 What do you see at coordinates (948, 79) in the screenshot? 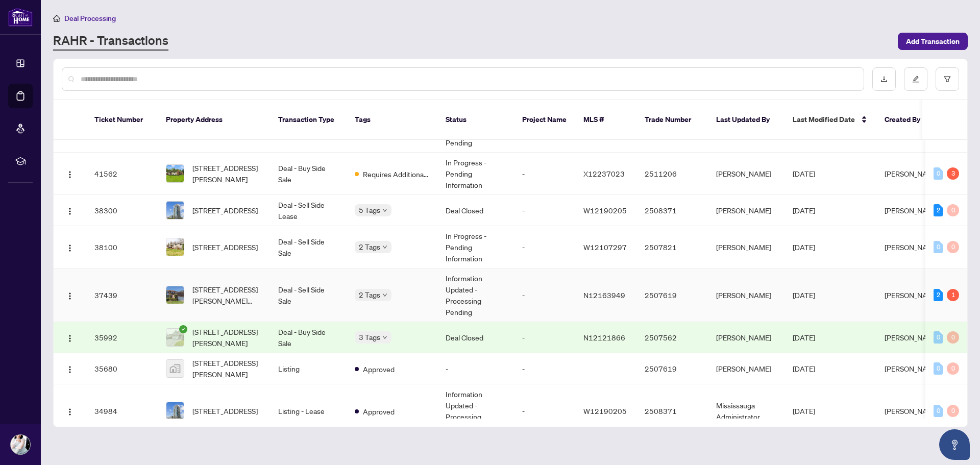
I see `button: filter` at bounding box center [948, 79].